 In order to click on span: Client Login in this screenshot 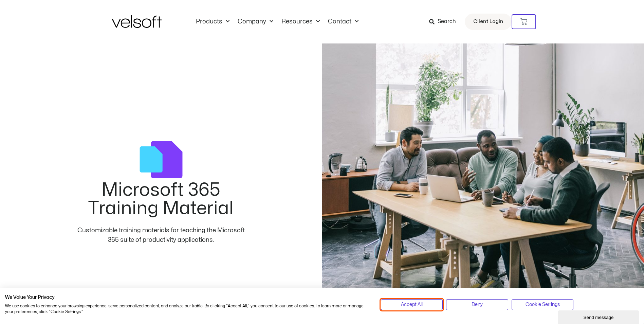, I will do `click(488, 22)`.